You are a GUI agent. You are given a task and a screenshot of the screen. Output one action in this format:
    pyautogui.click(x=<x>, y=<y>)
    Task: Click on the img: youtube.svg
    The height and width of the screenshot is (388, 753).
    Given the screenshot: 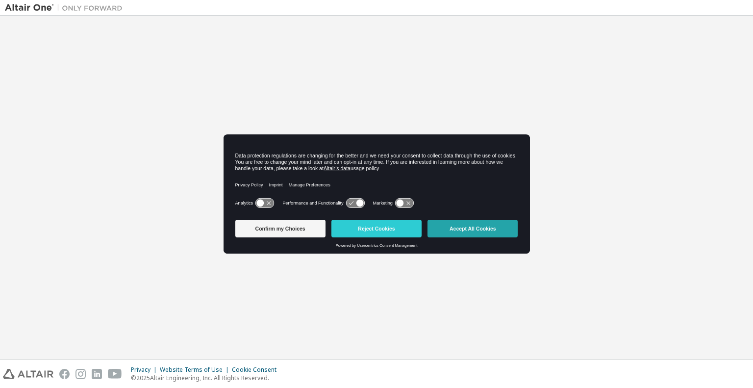 What is the action you would take?
    pyautogui.click(x=115, y=374)
    